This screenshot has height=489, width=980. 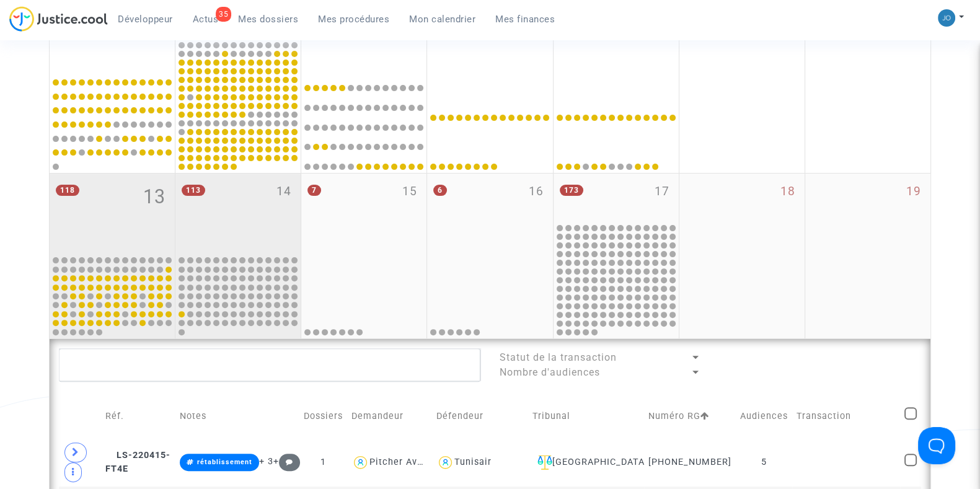 I want to click on img: tab_domain_overview_orange.svg, so click(x=55, y=77).